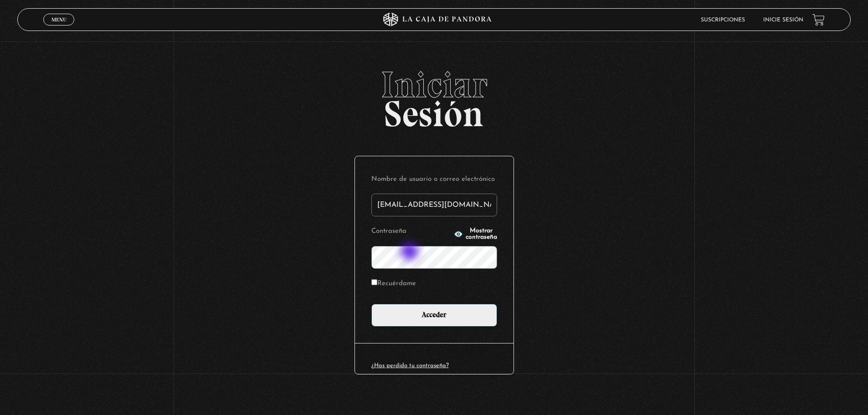 This screenshot has height=415, width=868. I want to click on input: Recuérdame, so click(374, 282).